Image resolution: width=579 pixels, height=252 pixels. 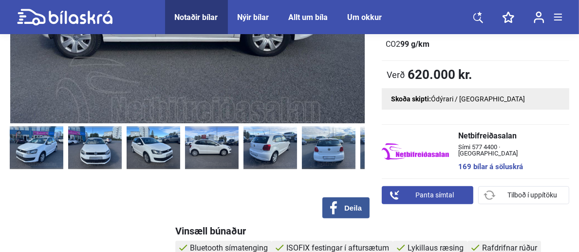 I want to click on b: 99 g/km, so click(x=415, y=44).